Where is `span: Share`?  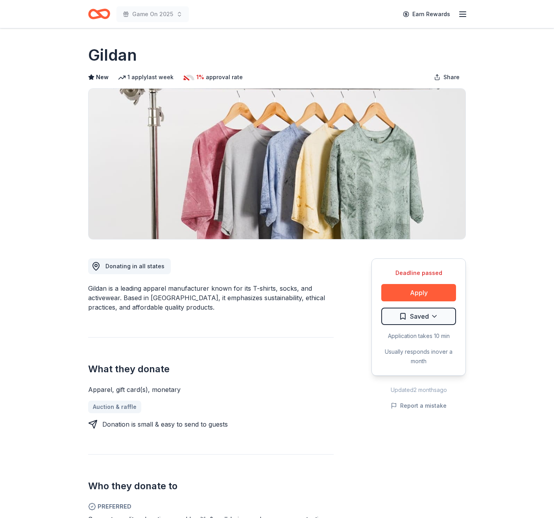
span: Share is located at coordinates (452, 77).